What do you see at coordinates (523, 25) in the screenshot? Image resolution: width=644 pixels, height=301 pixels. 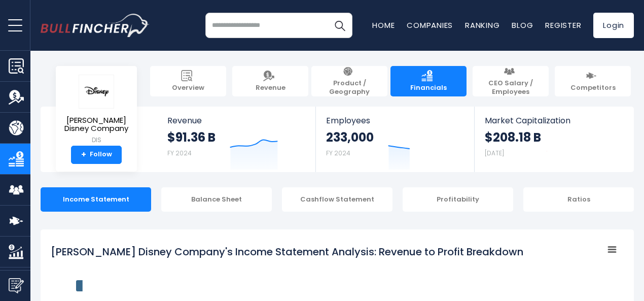 I see `a: Blog` at bounding box center [523, 25].